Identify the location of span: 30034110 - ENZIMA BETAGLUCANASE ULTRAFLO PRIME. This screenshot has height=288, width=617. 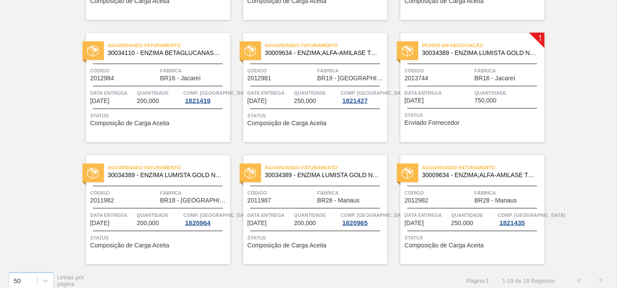
(165, 53).